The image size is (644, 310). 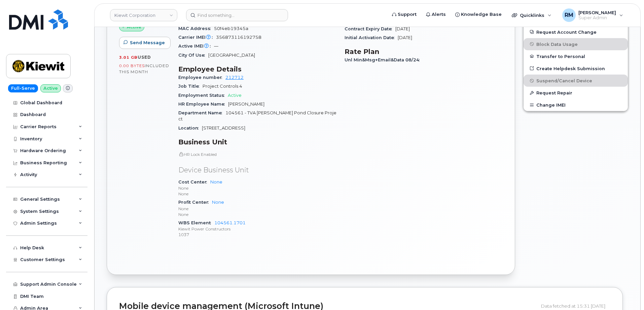 I want to click on a: Create Helpdesk Submission, so click(x=576, y=68).